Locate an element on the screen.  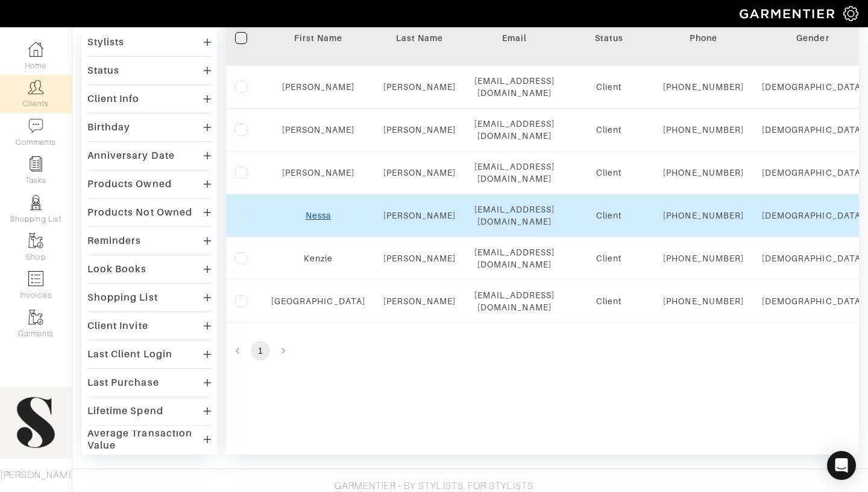
button: page 1 is located at coordinates (260, 351).